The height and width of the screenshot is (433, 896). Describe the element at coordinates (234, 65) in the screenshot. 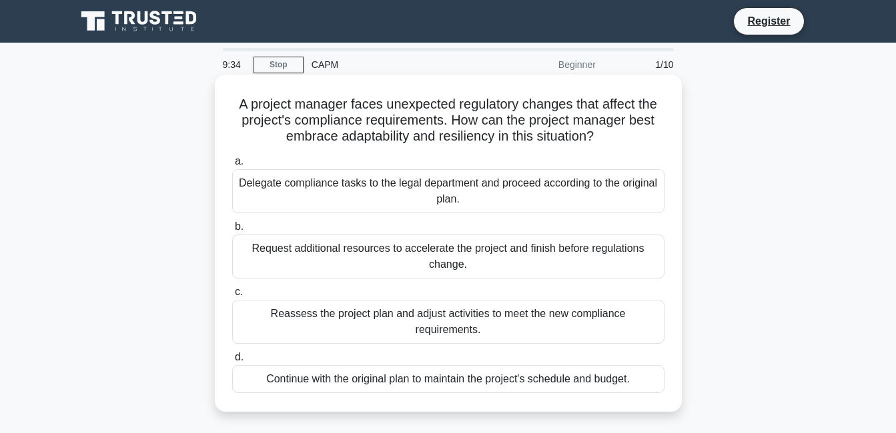

I see `div: 9:34` at that location.